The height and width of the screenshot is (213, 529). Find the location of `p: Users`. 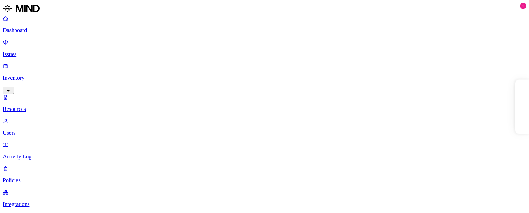

p: Users is located at coordinates (265, 133).